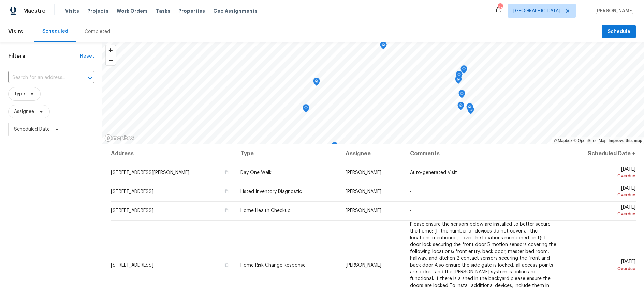 The image size is (644, 288). What do you see at coordinates (87, 56) in the screenshot?
I see `div: Reset` at bounding box center [87, 56].